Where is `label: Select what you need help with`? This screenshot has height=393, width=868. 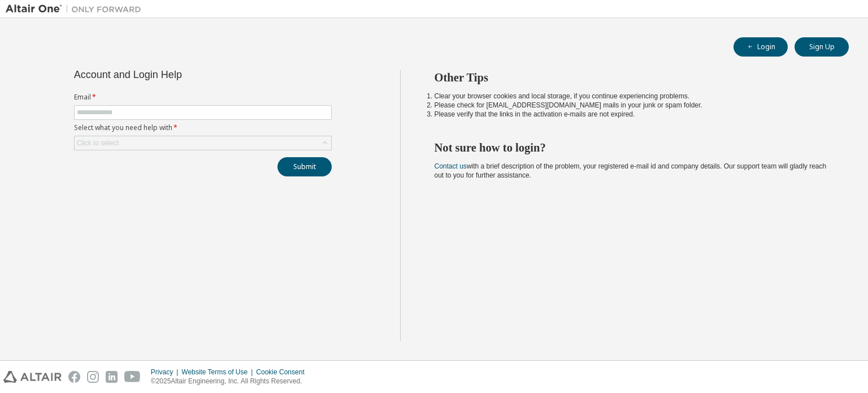 label: Select what you need help with is located at coordinates (203, 128).